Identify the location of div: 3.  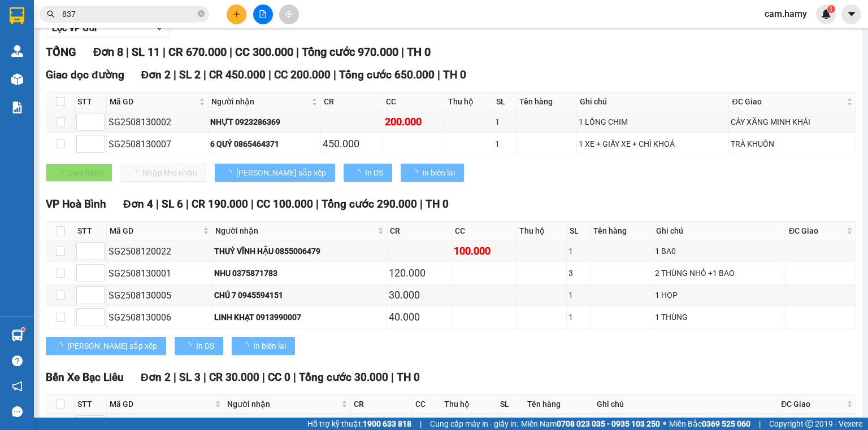
(579, 274).